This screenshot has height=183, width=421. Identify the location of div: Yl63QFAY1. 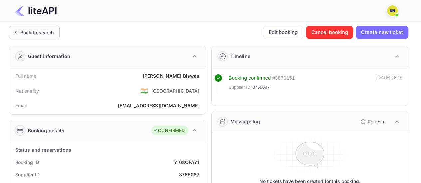
(187, 162).